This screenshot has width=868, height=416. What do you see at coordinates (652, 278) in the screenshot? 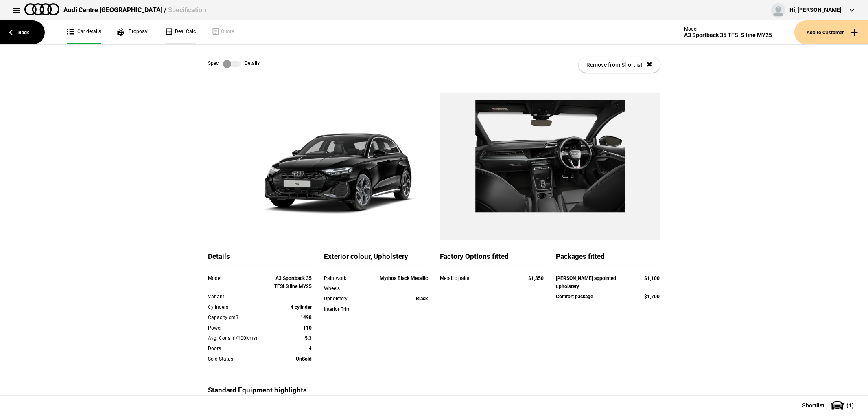
I see `strong: $1,100` at bounding box center [652, 278].